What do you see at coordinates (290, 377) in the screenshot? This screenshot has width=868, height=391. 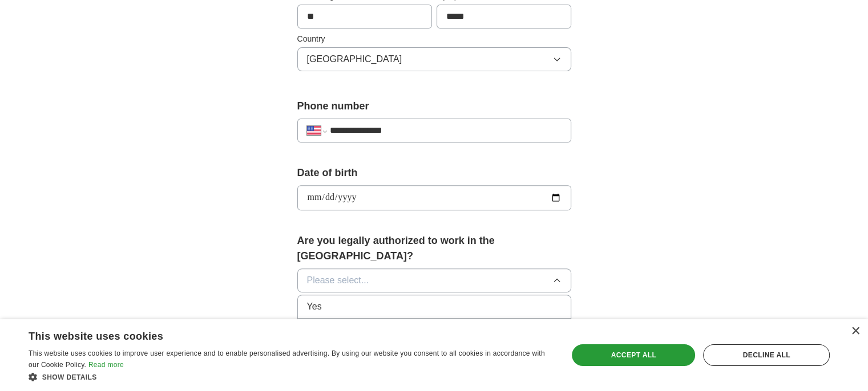 I see `div: Show details` at bounding box center [290, 377].